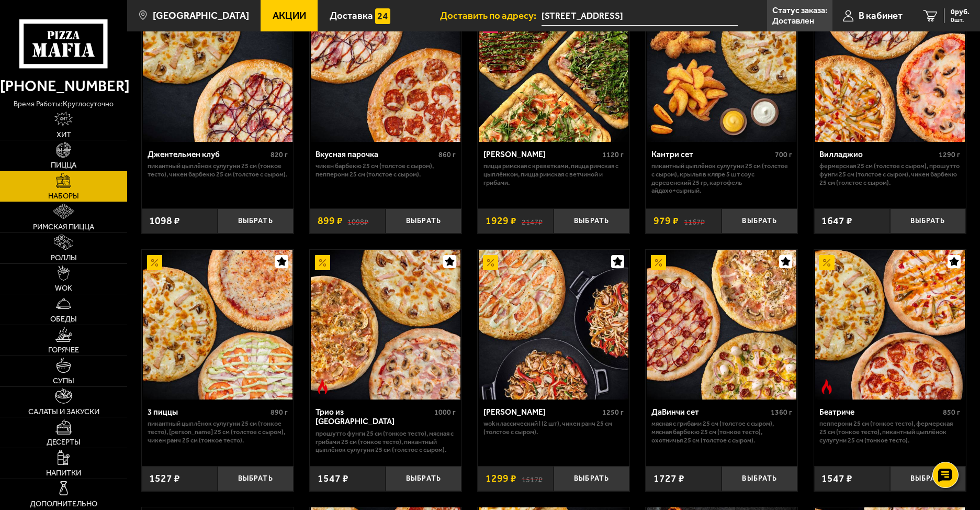  I want to click on p: Пепперони 25 см (тонкое тесто), Фермерская 25 см (тонкое тесто), Пикантный цыплёнок сулугуни 25 с..., so click(889, 431).